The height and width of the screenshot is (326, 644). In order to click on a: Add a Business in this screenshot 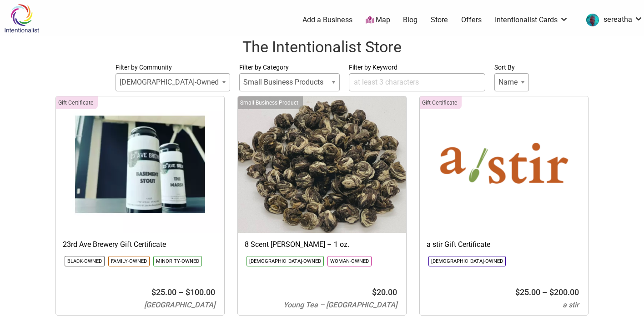, I will do `click(327, 20)`.